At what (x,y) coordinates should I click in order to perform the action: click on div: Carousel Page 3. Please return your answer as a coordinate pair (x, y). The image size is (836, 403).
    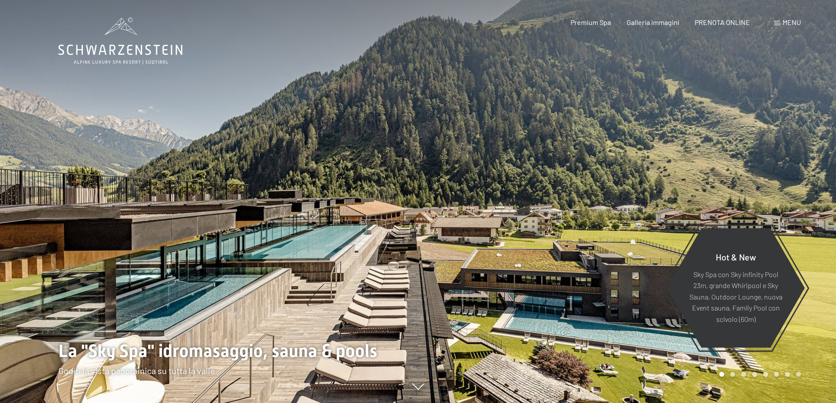
    Looking at the image, I should click on (744, 374).